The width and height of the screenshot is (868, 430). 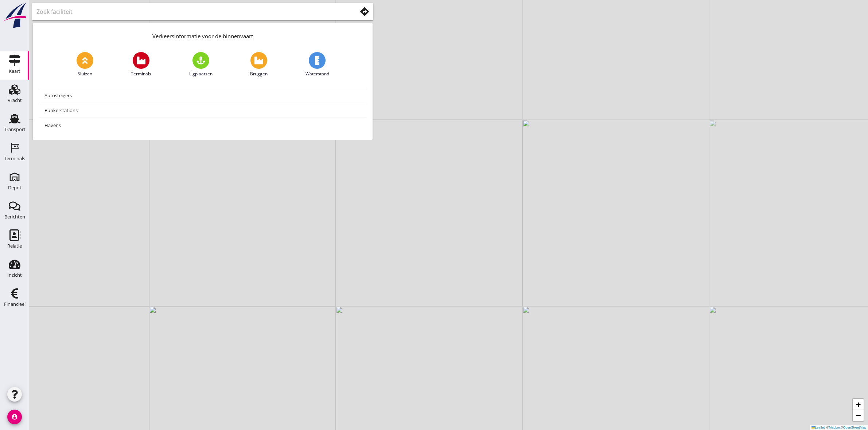 What do you see at coordinates (15, 217) in the screenshot?
I see `div: Berichten` at bounding box center [15, 217].